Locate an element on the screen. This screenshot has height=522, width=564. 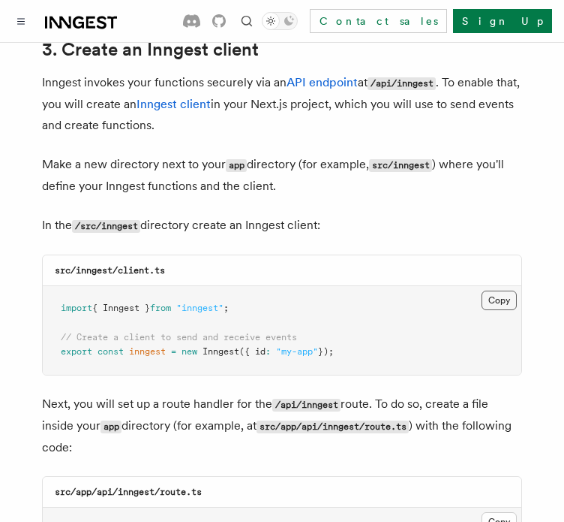
span: // Create a client to send and receive events is located at coordinates (179, 337).